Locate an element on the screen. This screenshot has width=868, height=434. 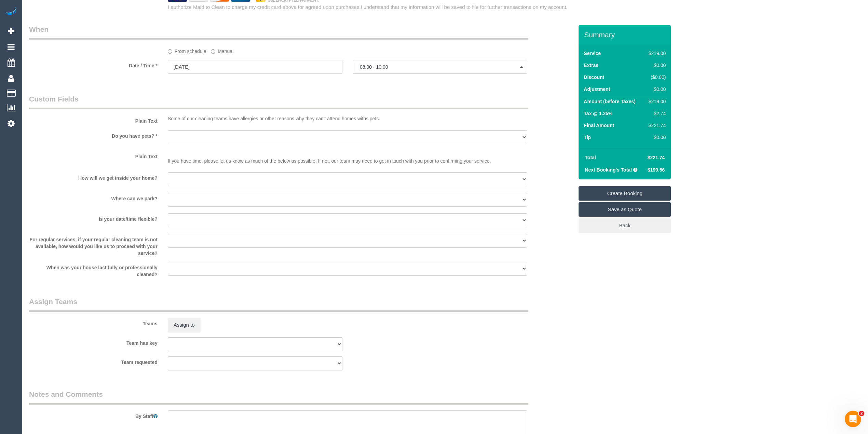
div: ($0.00) is located at coordinates (656, 77).